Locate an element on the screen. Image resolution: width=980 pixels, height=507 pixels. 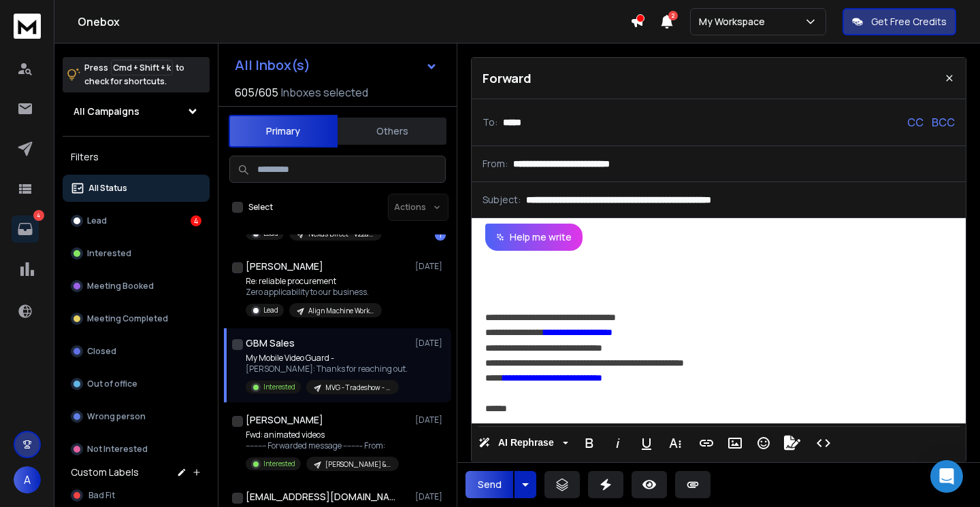
p: MVG - Tradeshow - LA Build Expo No Booth Contact Followup is located at coordinates (357, 388).